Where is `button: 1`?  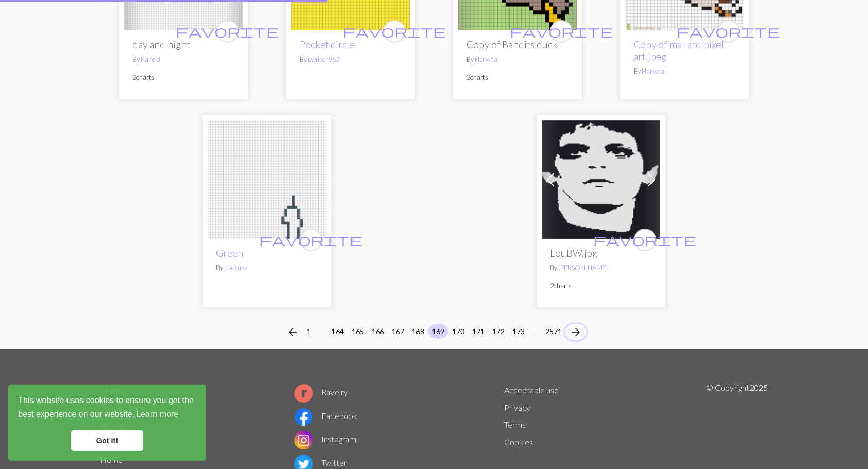 button: 1 is located at coordinates (309, 331).